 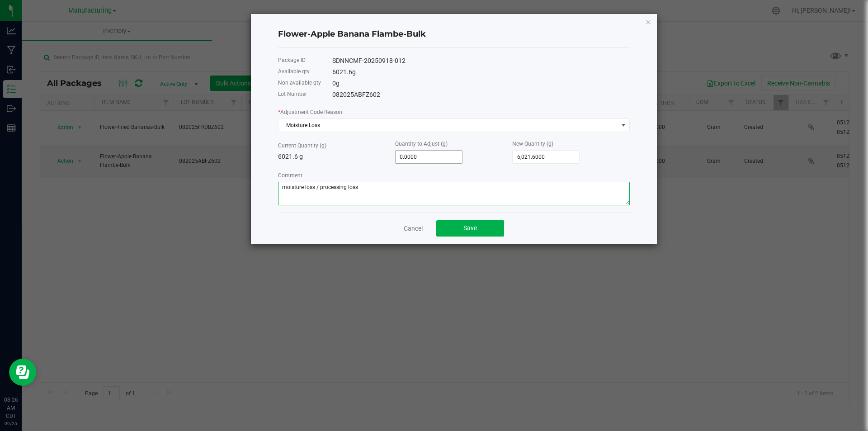 I want to click on label: Adjustment Code Reason, so click(x=310, y=112).